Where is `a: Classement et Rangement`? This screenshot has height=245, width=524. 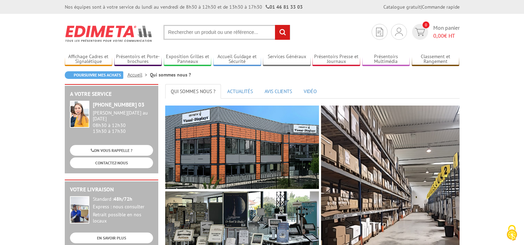
a: Classement et Rangement is located at coordinates (436, 59).